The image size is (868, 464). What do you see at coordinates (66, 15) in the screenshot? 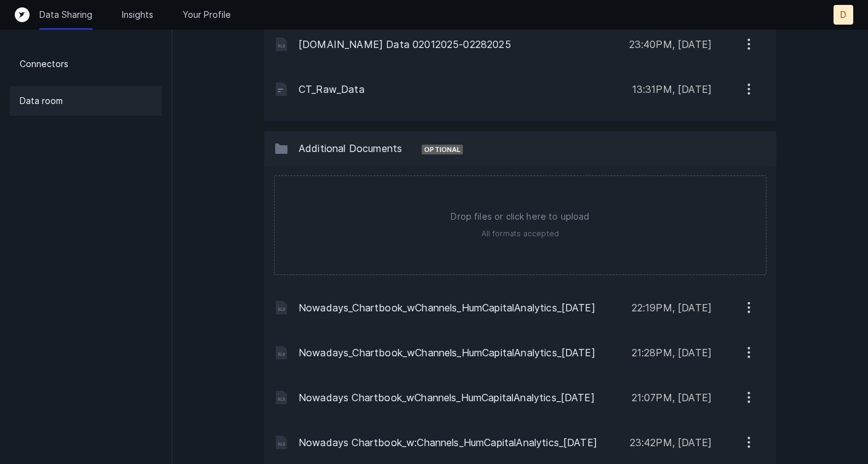
I see `p: Data Sharing` at bounding box center [66, 15].